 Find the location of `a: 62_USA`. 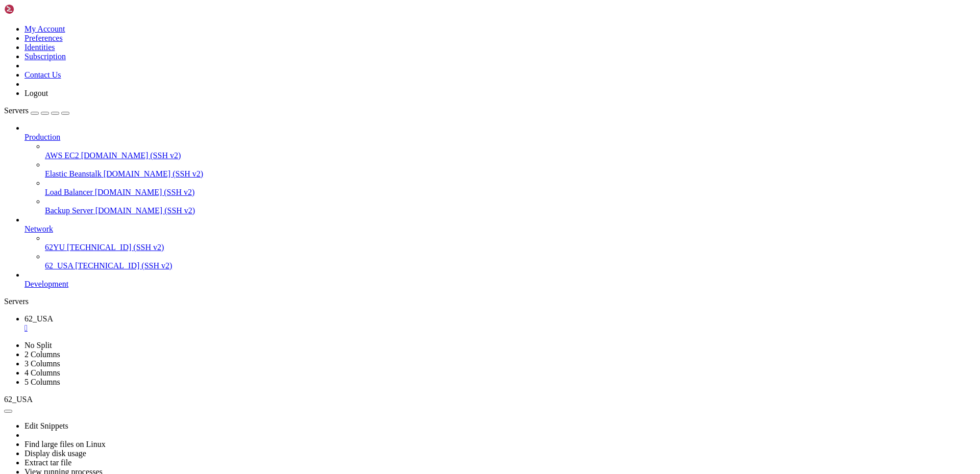

a: 62_USA is located at coordinates (501, 324).